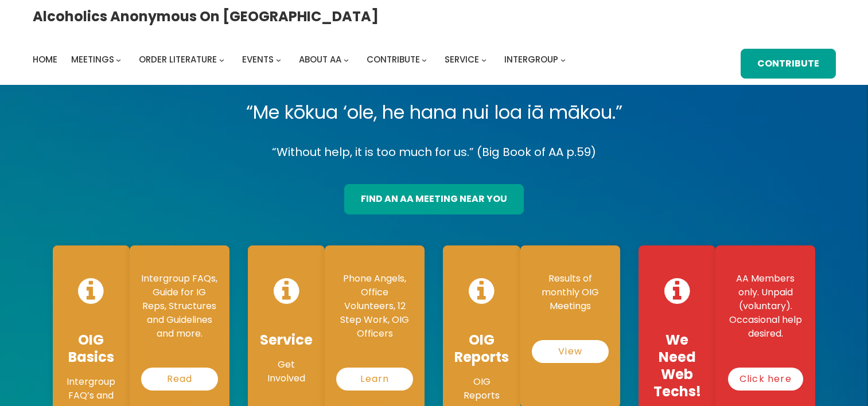  I want to click on a: About AA, so click(320, 60).